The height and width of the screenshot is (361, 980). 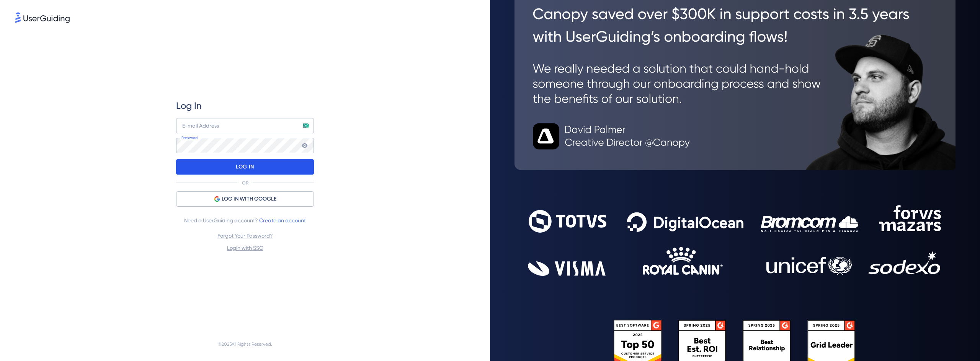 I want to click on span: Need a UserGuiding account?, so click(x=245, y=220).